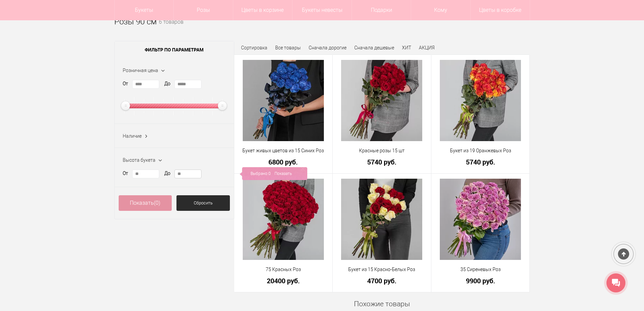 The image size is (644, 311). Describe the element at coordinates (288, 48) in the screenshot. I see `a: Все товары` at that location.